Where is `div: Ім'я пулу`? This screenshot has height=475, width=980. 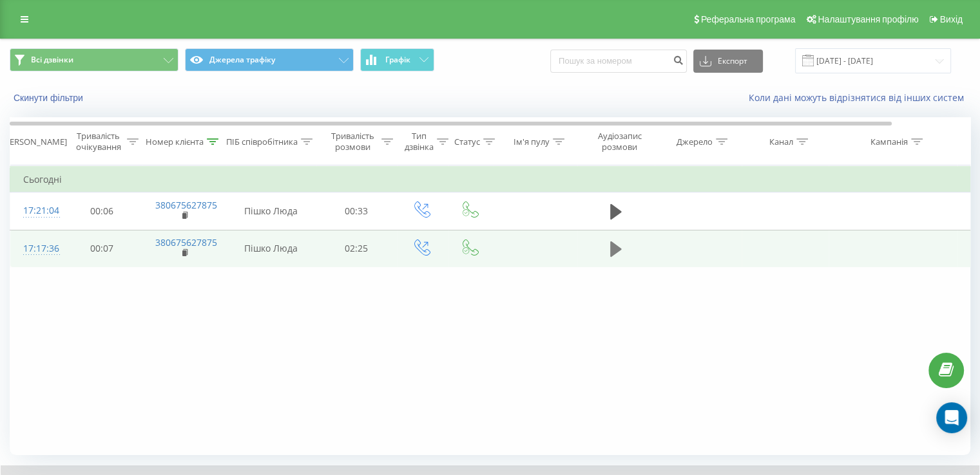 div: Ім'я пулу is located at coordinates (531, 142).